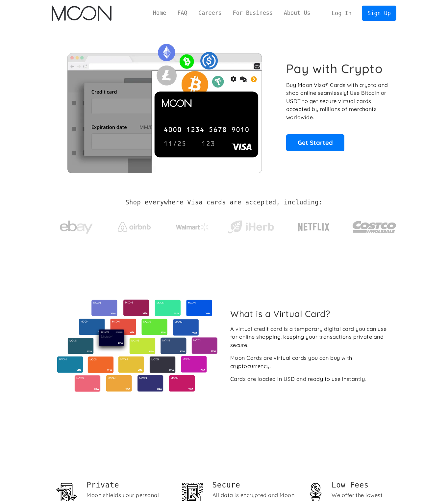 The image size is (448, 501). What do you see at coordinates (255, 485) in the screenshot?
I see `h2: Secure` at bounding box center [255, 485].